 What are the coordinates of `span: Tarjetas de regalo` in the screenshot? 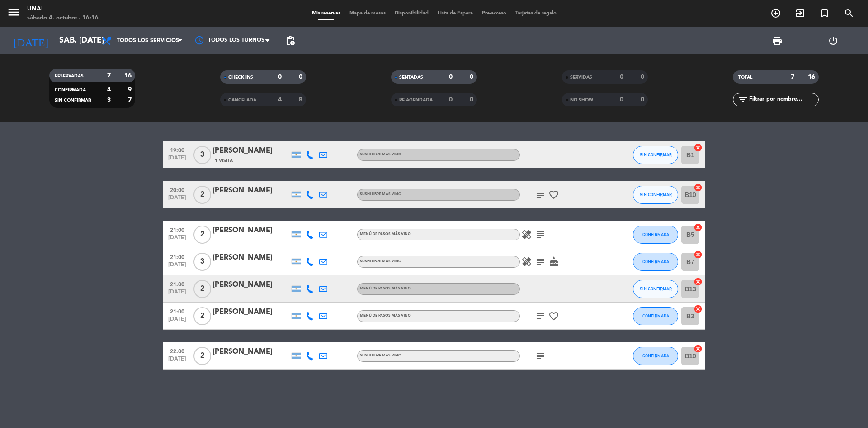 It's located at (535, 13).